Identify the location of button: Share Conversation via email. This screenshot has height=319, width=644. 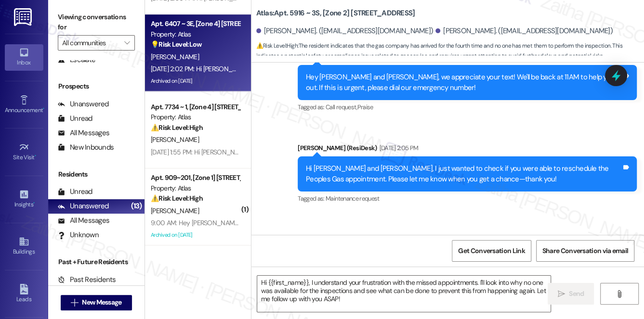
(585, 251).